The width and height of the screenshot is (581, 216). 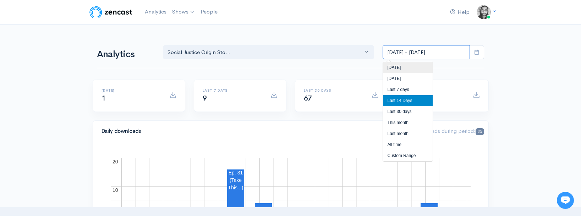 What do you see at coordinates (205, 98) in the screenshot?
I see `span: 9` at bounding box center [205, 98].